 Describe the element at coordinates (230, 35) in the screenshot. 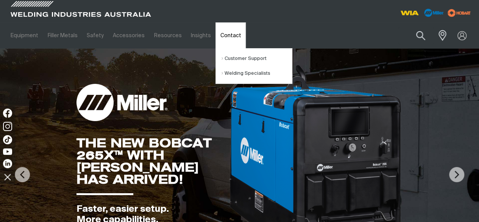

I see `a: Contact` at that location.